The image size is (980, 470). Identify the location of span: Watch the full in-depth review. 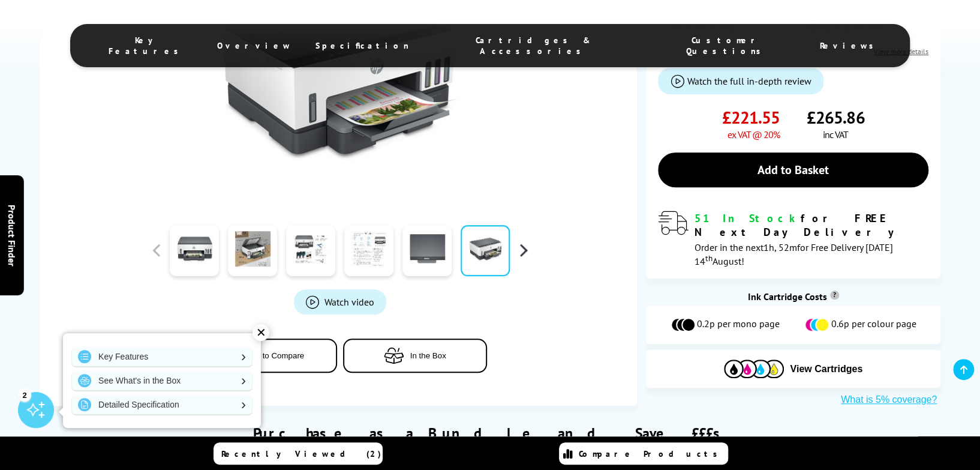
(749, 81).